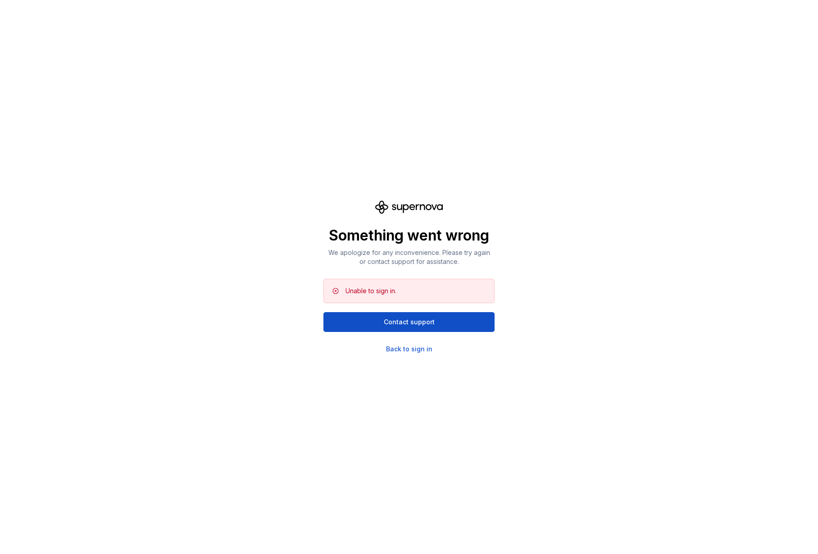 The image size is (818, 554). Describe the element at coordinates (409, 257) in the screenshot. I see `p: We apologize for any inconvenience. Please try again or contact support for assistance.` at that location.